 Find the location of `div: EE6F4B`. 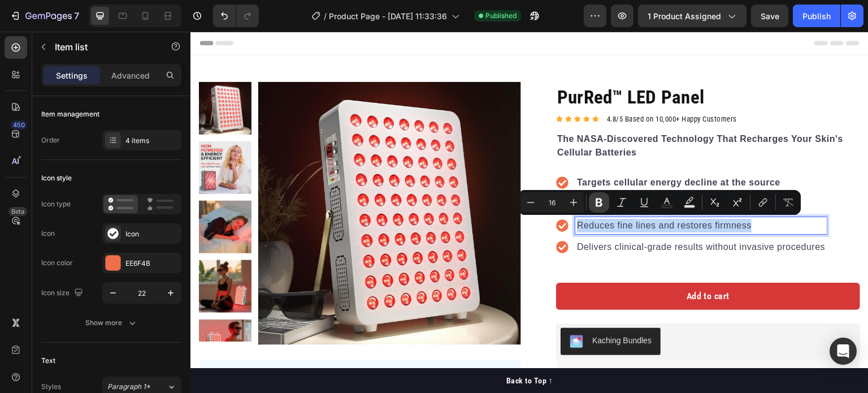

div: EE6F4B is located at coordinates (152, 264).